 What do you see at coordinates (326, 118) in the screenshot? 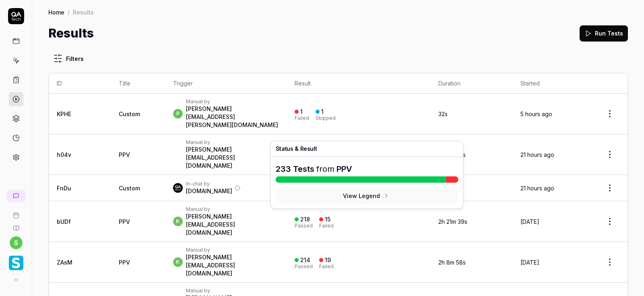
I see `div: Skipped` at bounding box center [326, 118].